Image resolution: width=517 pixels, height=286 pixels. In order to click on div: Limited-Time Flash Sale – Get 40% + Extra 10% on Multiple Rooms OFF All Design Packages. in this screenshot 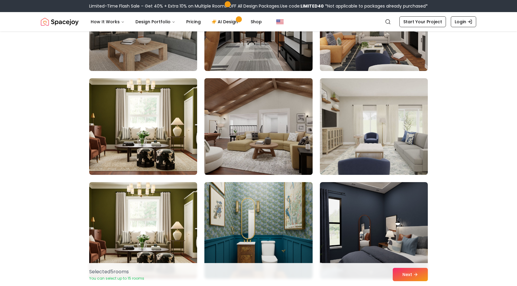, I will do `click(259, 6)`.